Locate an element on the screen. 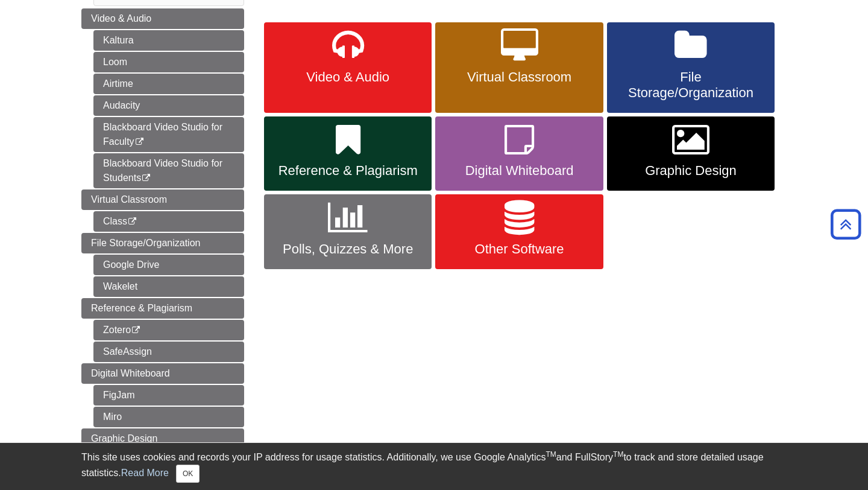 The width and height of the screenshot is (868, 490). a: Google Drive is located at coordinates (169, 265).